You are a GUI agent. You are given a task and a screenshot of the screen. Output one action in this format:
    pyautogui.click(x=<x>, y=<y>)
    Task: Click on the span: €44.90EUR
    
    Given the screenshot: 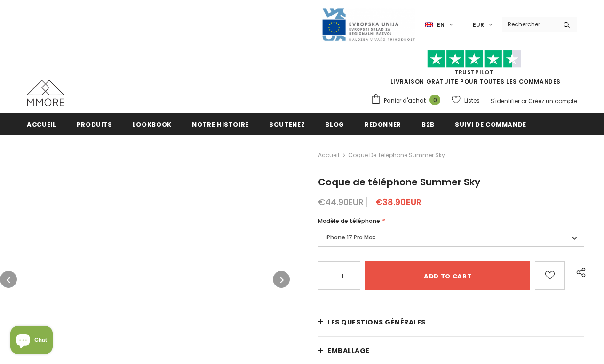 What is the action you would take?
    pyautogui.click(x=340, y=201)
    